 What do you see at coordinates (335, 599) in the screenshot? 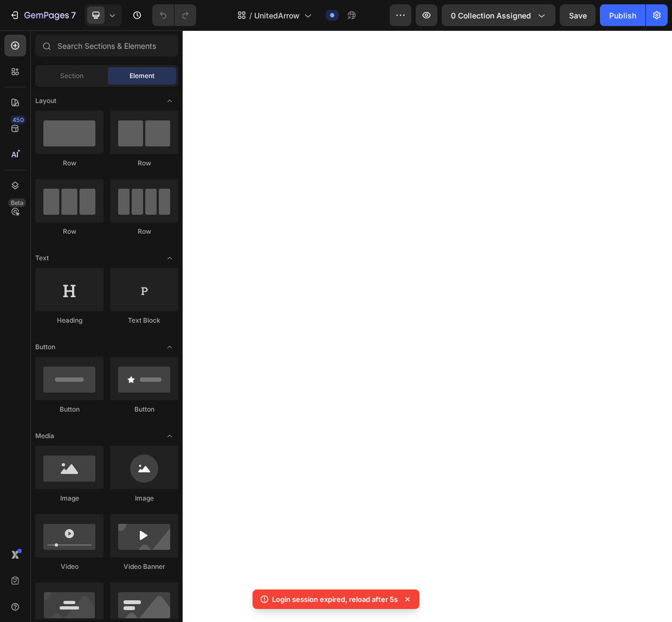
I see `p: Login session expired, reload after 5s` at bounding box center [335, 599].